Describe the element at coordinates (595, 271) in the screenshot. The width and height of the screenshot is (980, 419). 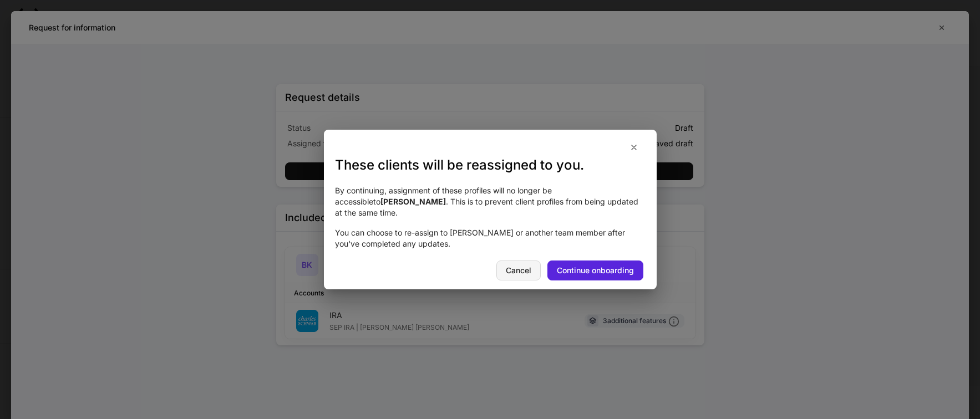
I see `button: Continue onboarding` at that location.